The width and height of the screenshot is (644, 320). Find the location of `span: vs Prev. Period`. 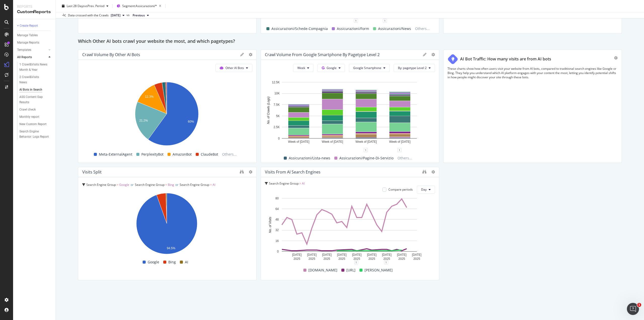

span: vs Prev. Period is located at coordinates (94, 6).